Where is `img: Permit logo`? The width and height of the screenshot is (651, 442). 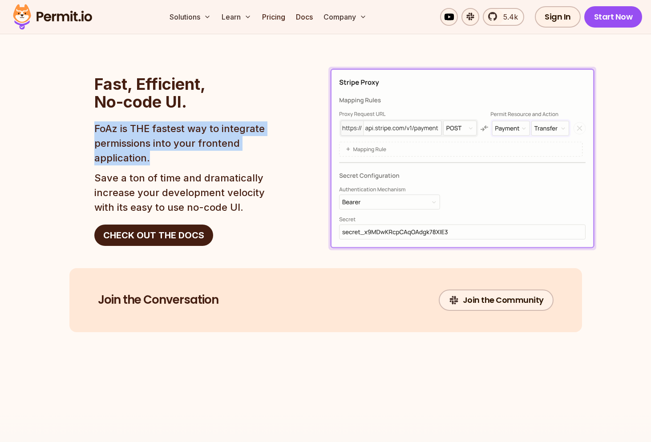 img: Permit logo is located at coordinates (53, 17).